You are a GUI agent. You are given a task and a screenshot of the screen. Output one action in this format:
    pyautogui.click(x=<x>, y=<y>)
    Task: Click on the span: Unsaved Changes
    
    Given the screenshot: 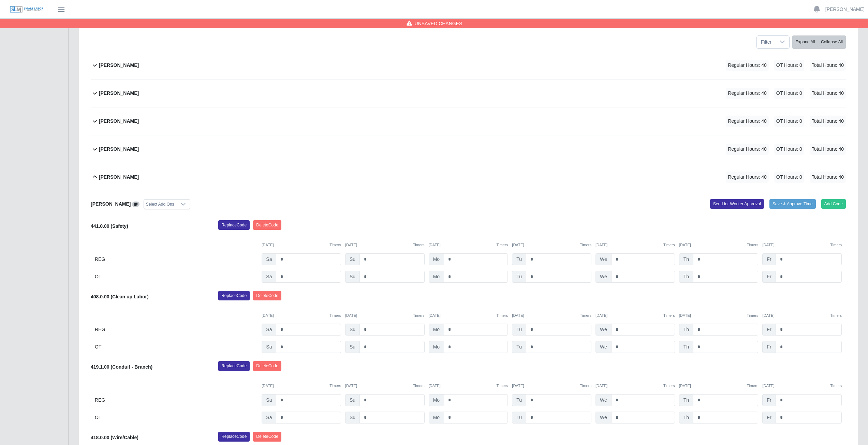 What is the action you would take?
    pyautogui.click(x=439, y=24)
    